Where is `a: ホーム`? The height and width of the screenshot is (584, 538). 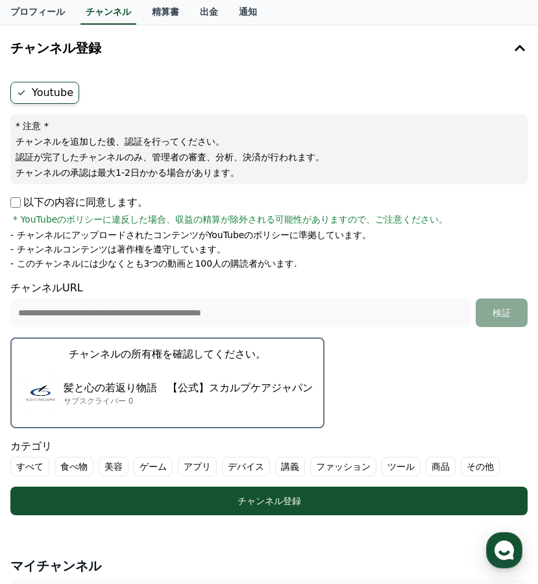
a: ホーム is located at coordinates (45, 428).